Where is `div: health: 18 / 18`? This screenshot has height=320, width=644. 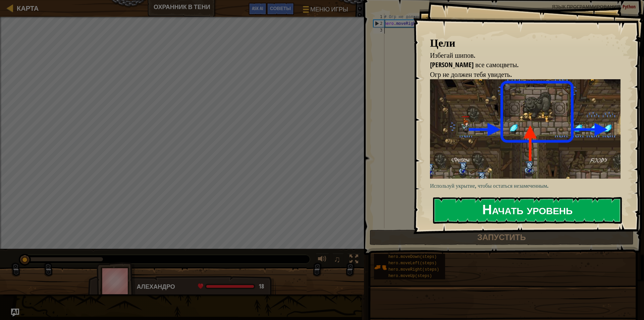
div: health: 18 / 18 is located at coordinates (231, 286).